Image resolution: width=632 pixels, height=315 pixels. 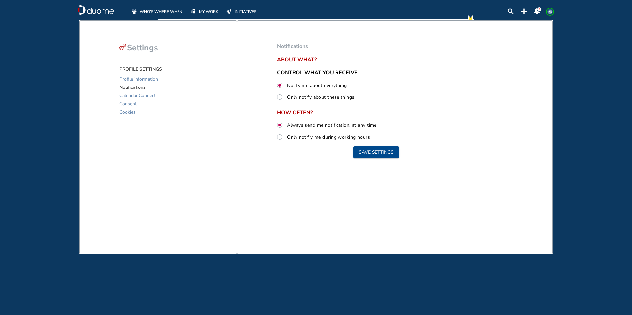 What do you see at coordinates (320, 97) in the screenshot?
I see `label: Only notify about these things` at bounding box center [320, 97].